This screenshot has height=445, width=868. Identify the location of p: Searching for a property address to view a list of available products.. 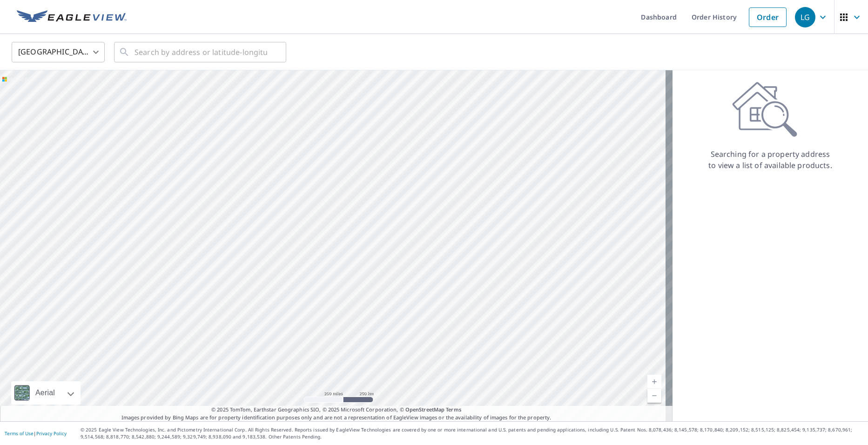
(770, 159).